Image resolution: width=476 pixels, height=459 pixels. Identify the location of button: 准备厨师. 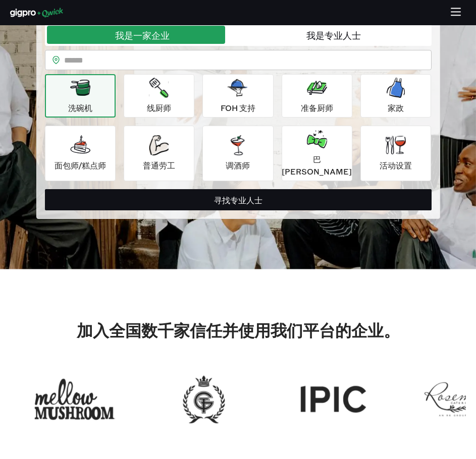
(317, 96).